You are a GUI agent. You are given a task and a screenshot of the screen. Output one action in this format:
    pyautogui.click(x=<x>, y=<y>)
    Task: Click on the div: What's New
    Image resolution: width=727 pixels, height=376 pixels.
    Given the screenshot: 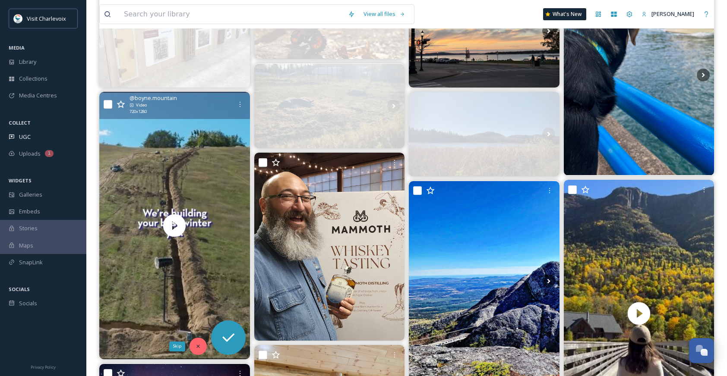 What is the action you would take?
    pyautogui.click(x=564, y=14)
    